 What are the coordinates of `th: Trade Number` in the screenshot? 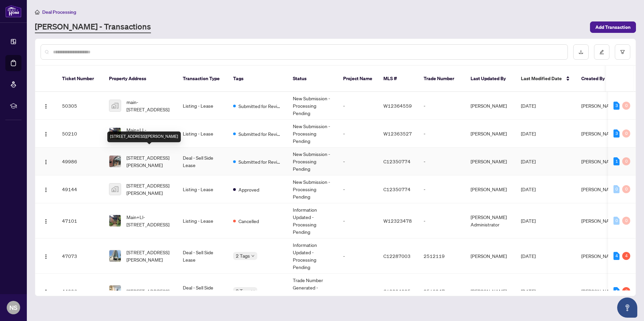 It's located at (442, 79).